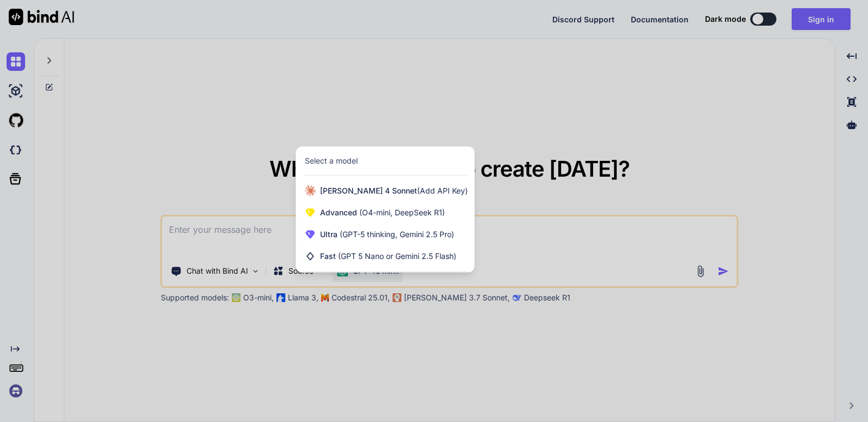 This screenshot has height=422, width=868. I want to click on span: Advanced, so click(383, 213).